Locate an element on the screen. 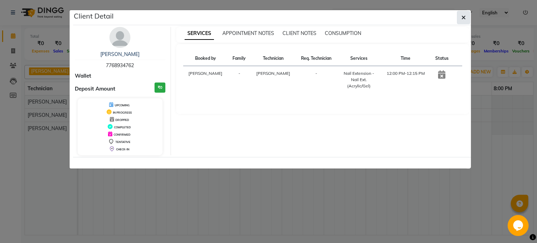 The image size is (537, 243). th: Req. Technician is located at coordinates (316, 58).